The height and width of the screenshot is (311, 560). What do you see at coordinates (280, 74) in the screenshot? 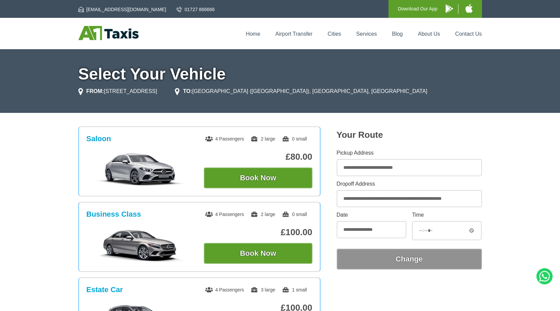
I see `h1: Select Your Vehicle` at bounding box center [280, 74].